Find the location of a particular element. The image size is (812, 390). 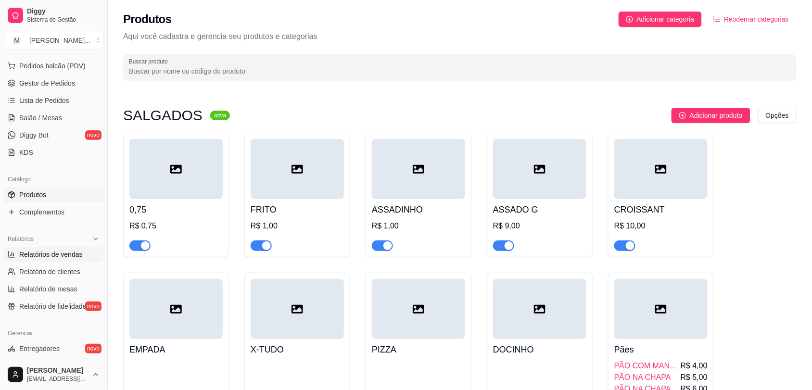

h3: SALGADOS is located at coordinates (163, 115).